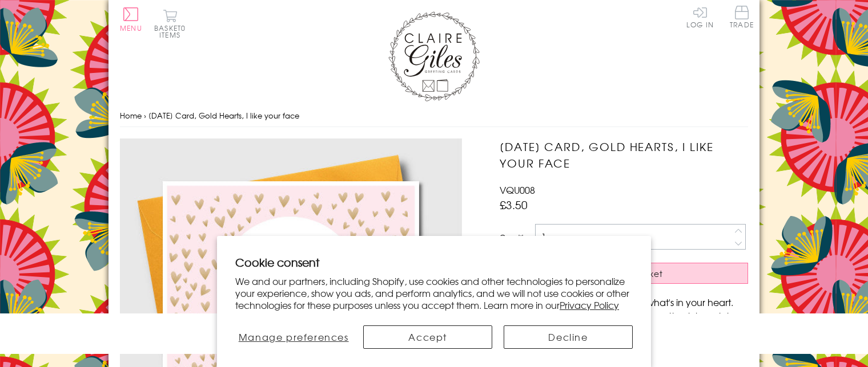 The width and height of the screenshot is (868, 367). What do you see at coordinates (169, 23) in the screenshot?
I see `button: Basket0 items` at bounding box center [169, 23].